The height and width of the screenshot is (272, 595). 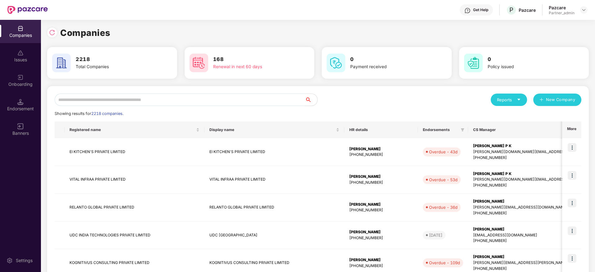 What do you see at coordinates (533, 130) in the screenshot?
I see `span: CS Manager` at bounding box center [533, 130].